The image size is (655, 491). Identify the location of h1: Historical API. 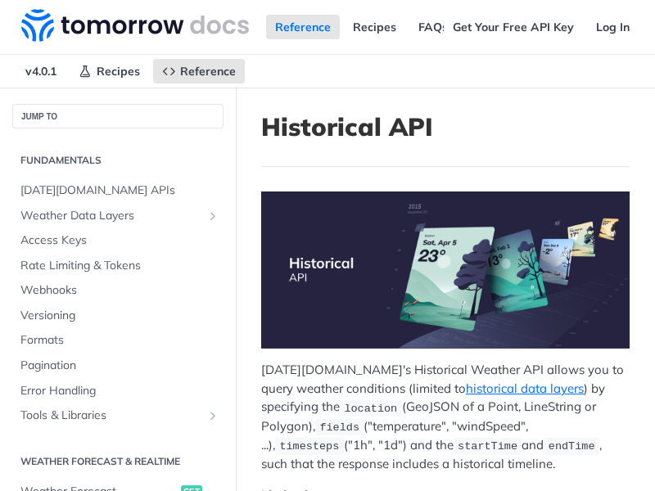
(445, 127).